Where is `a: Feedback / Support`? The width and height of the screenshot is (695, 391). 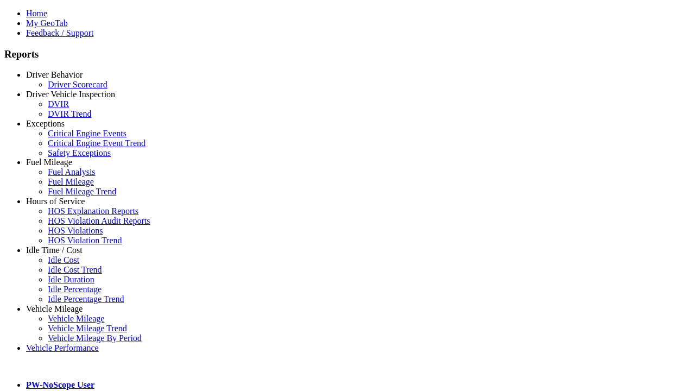 a: Feedback / Support is located at coordinates (60, 33).